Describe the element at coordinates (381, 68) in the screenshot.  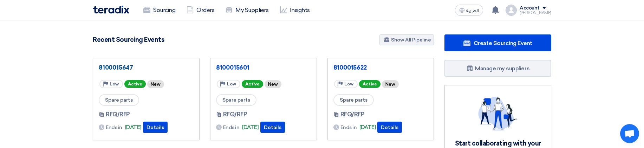
I see `a: 8100015622` at that location.